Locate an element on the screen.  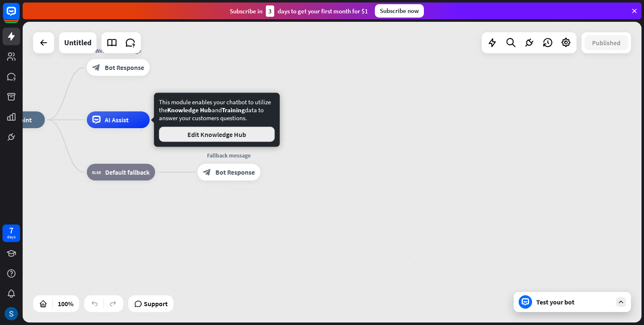
span: AI Assist is located at coordinates (117, 120).